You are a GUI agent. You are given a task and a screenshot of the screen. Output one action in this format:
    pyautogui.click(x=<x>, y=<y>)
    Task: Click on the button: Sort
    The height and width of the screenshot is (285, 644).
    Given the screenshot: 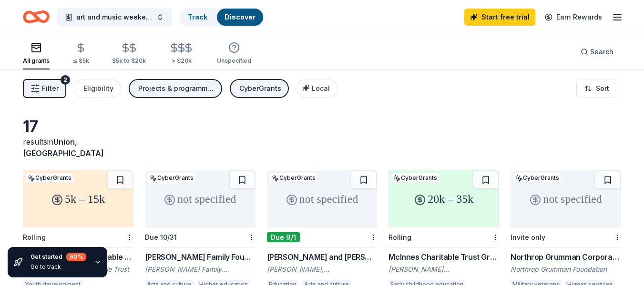 What is the action you would take?
    pyautogui.click(x=597, y=89)
    